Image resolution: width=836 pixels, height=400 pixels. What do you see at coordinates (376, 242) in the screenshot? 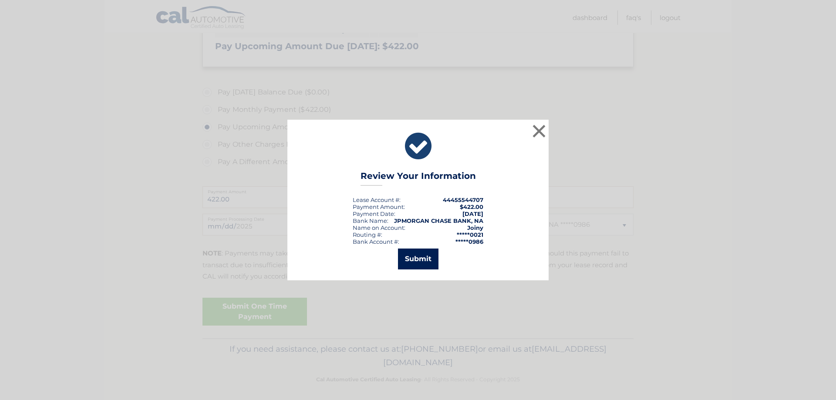
I see `div: Bank Account #:` at bounding box center [376, 242].